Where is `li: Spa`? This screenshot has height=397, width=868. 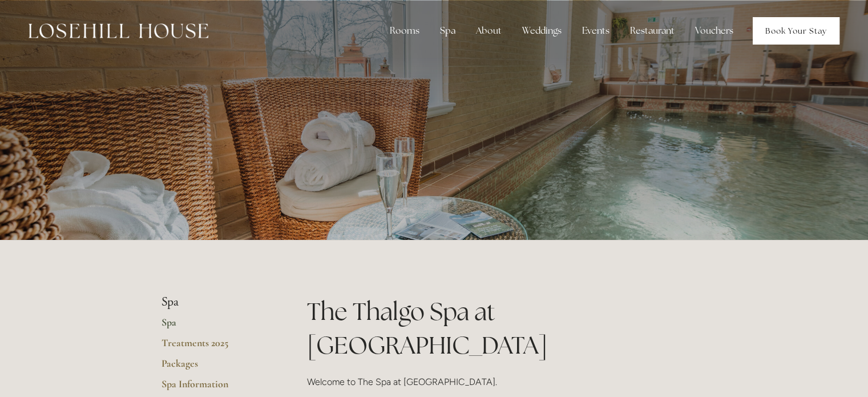
li: Spa is located at coordinates (216, 302).